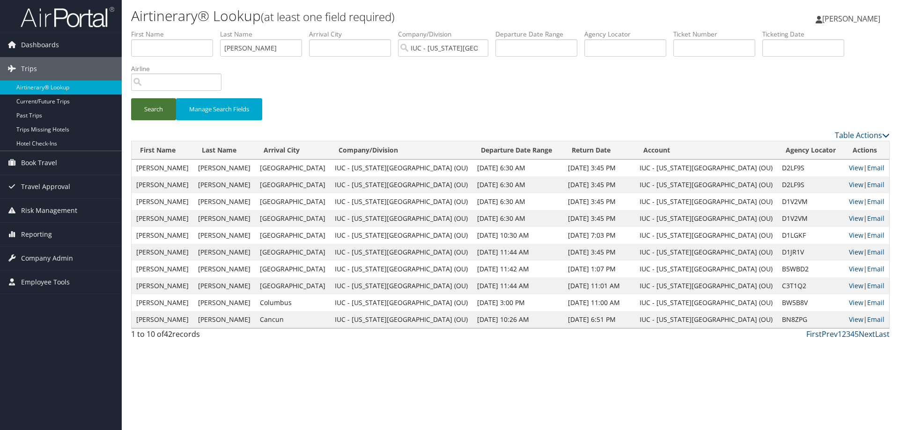  I want to click on label: Agency Locator, so click(629, 34).